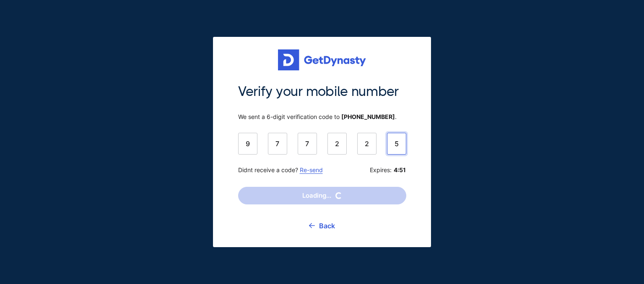 This screenshot has width=644, height=284. What do you see at coordinates (388, 170) in the screenshot?
I see `span: Expires:` at bounding box center [388, 170].